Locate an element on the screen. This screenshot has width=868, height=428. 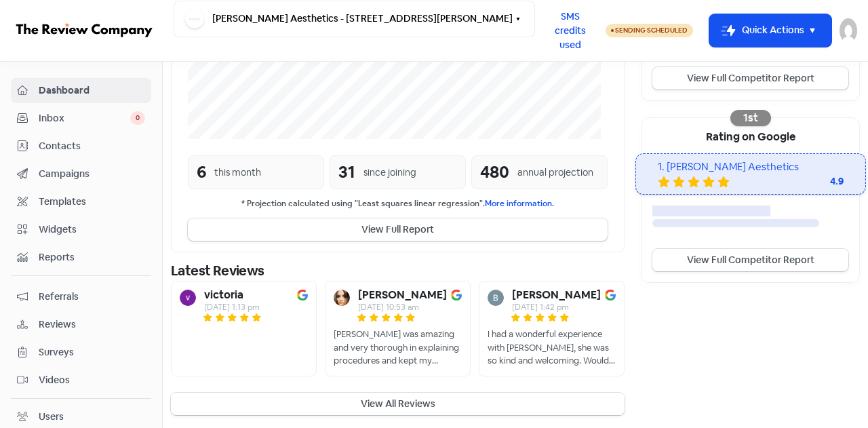
div: Users is located at coordinates (51, 416).